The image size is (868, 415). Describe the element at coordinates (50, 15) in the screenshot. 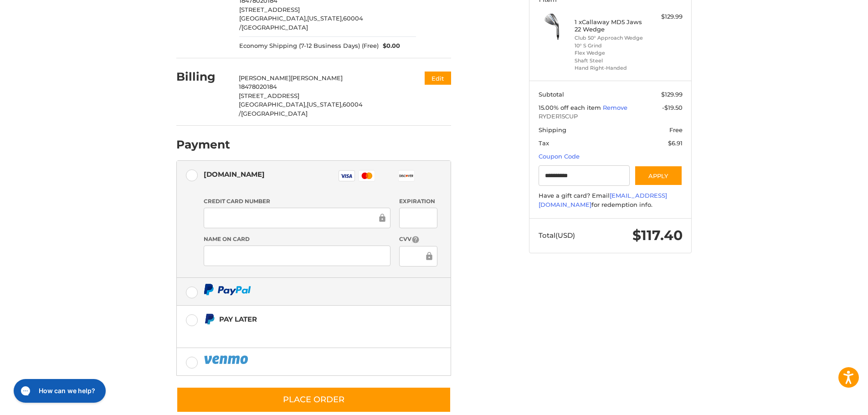

I see `button: Gorgias live chat` at that location.